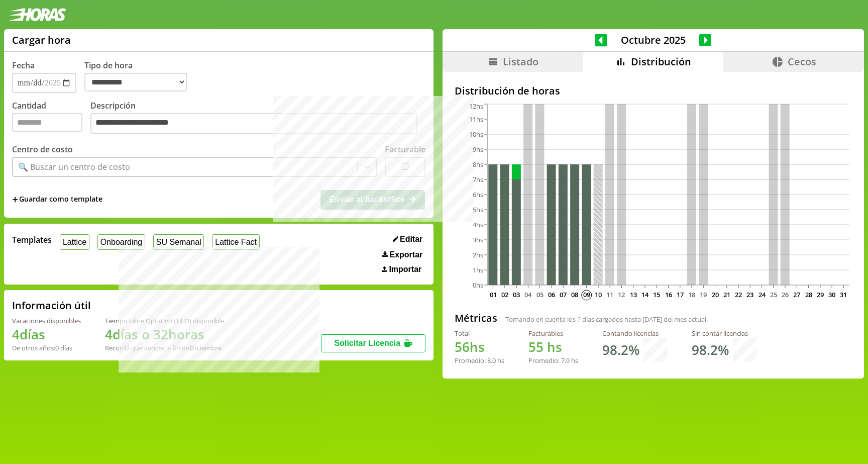 The height and width of the screenshot is (464, 868). Describe the element at coordinates (74, 167) in the screenshot. I see `div: 🔍 Buscar un centro de costo` at that location.